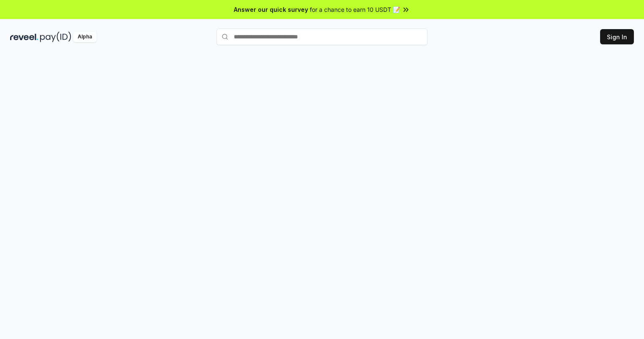  I want to click on img: reveel_dark, so click(24, 37).